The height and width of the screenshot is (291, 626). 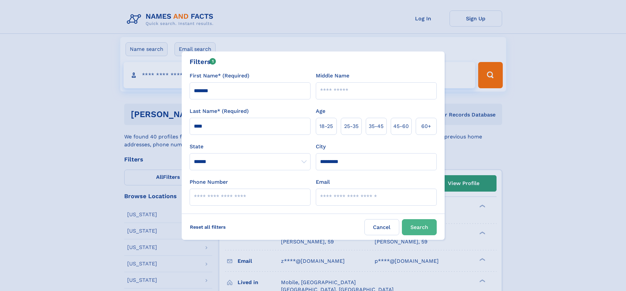 I want to click on label: Cancel, so click(x=382, y=227).